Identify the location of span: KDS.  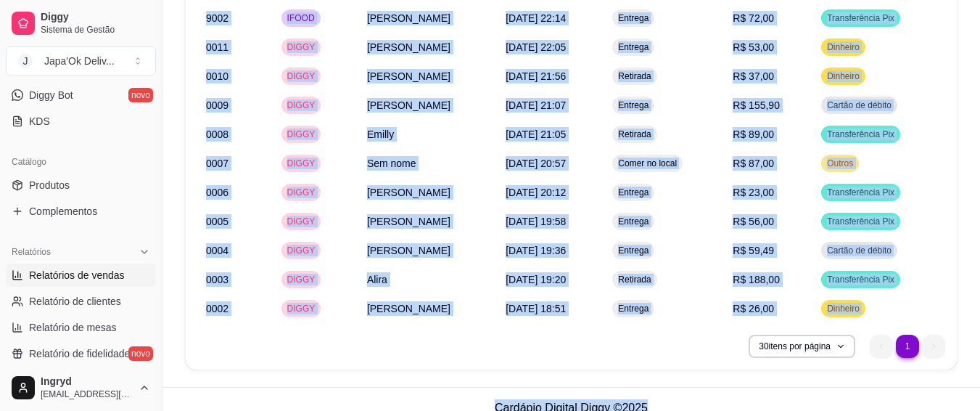
(39, 121).